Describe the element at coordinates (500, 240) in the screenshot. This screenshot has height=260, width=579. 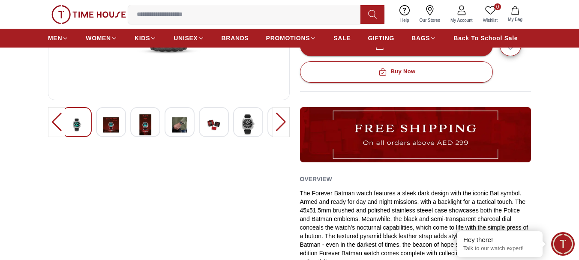
I see `div: Hey there!` at that location.